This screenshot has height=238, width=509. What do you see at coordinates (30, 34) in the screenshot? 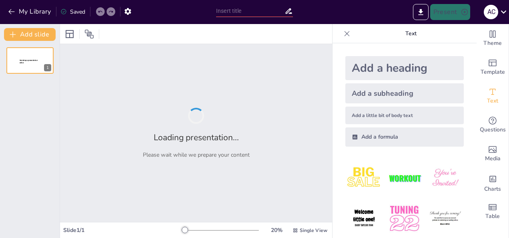
I see `button: Add slide` at bounding box center [30, 34].